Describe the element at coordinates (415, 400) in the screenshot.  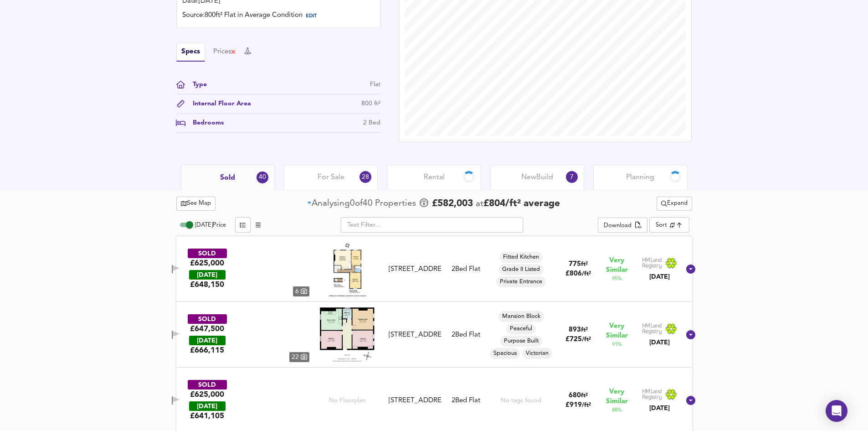
I see `div: Flat 3, Hall Place, 5 - 7 Urswick Road, E9 6EG` at that location.